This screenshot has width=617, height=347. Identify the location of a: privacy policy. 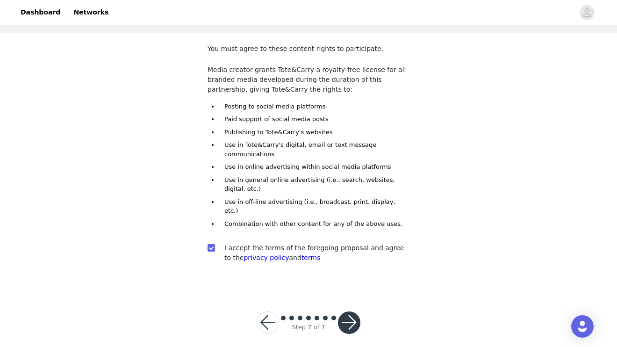
(266, 257).